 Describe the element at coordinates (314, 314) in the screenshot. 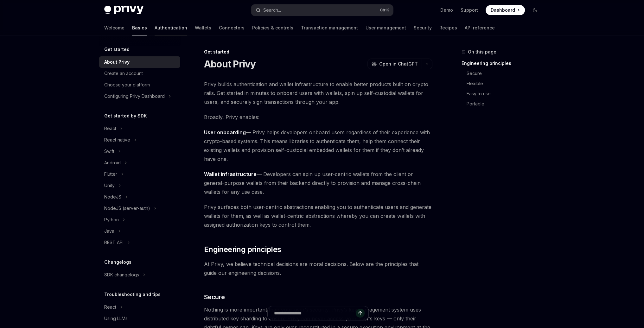

I see `input: Ask a question...` at that location.